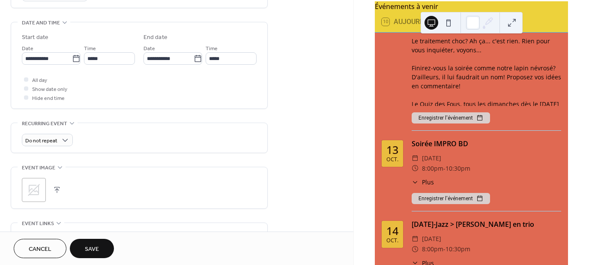  What do you see at coordinates (41, 141) in the screenshot?
I see `span: Do not repeat` at bounding box center [41, 141].